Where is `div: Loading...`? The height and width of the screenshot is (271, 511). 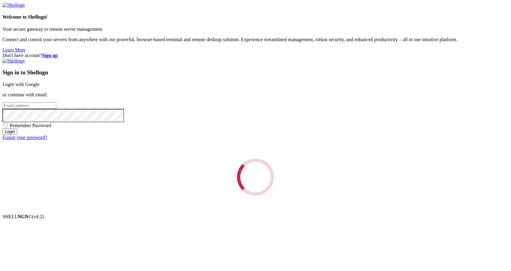
div: Loading... is located at coordinates (256, 177).